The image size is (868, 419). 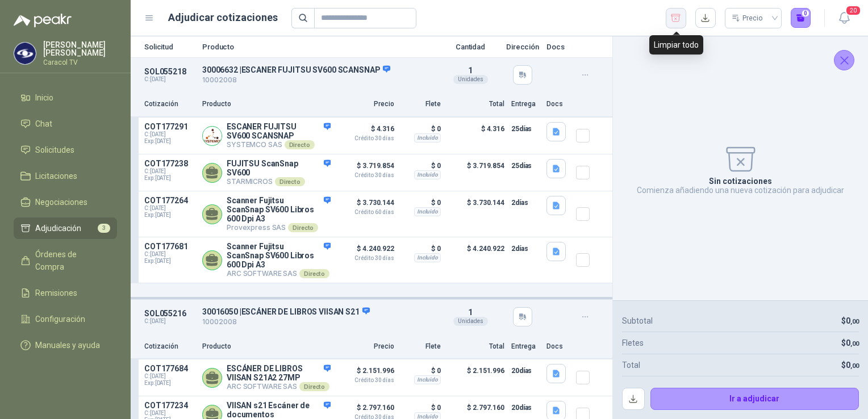 I want to click on a: Remisiones, so click(x=65, y=293).